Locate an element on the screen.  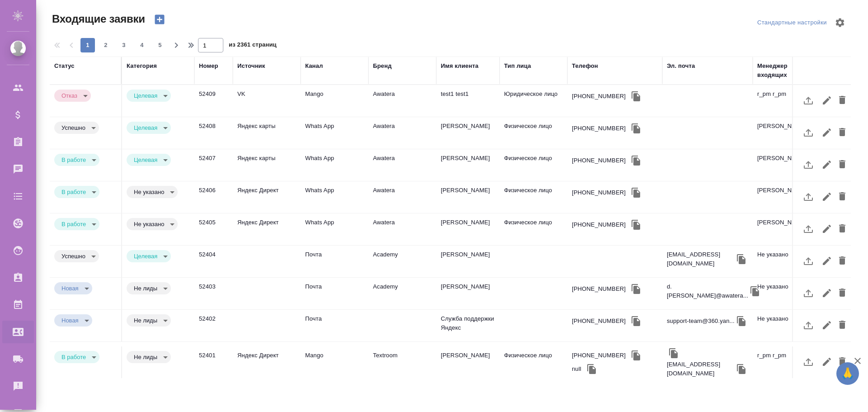
button: 4 is located at coordinates (142, 45).